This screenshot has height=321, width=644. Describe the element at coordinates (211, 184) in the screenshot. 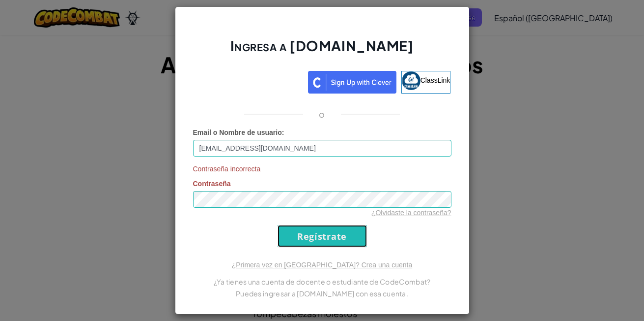

I see `span: Contraseña` at that location.